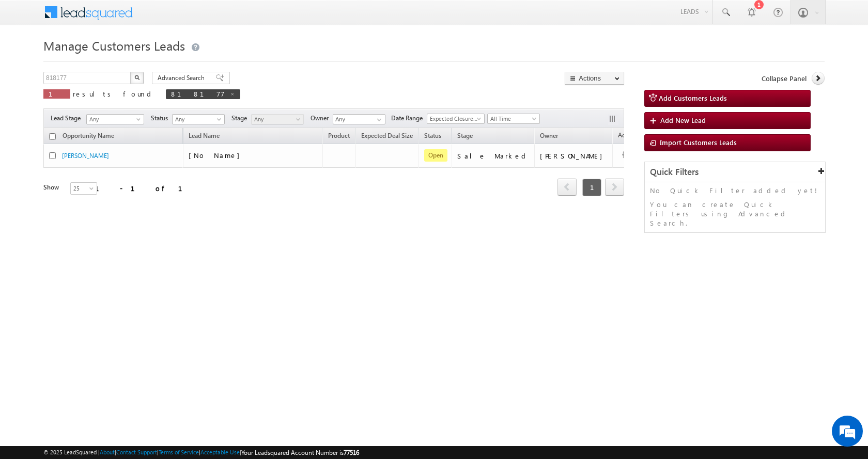 This screenshot has width=868, height=459. I want to click on span: © 2025 LeadSquared | | | | |, so click(201, 452).